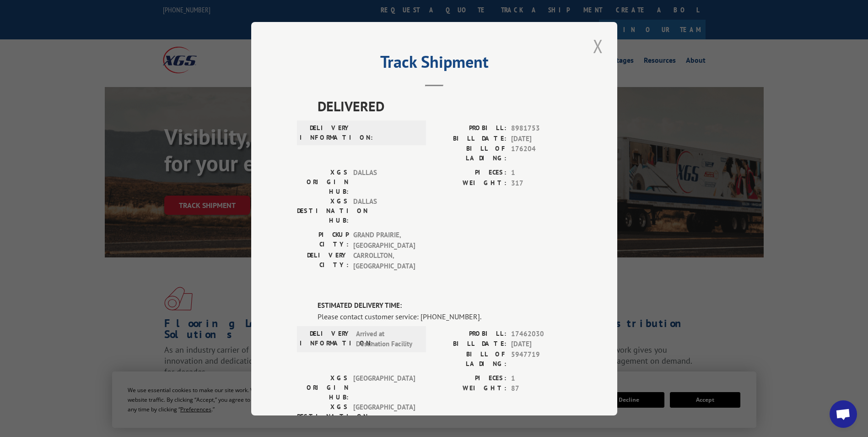 This screenshot has width=868, height=437. Describe the element at coordinates (541, 334) in the screenshot. I see `span: 17462030` at that location.